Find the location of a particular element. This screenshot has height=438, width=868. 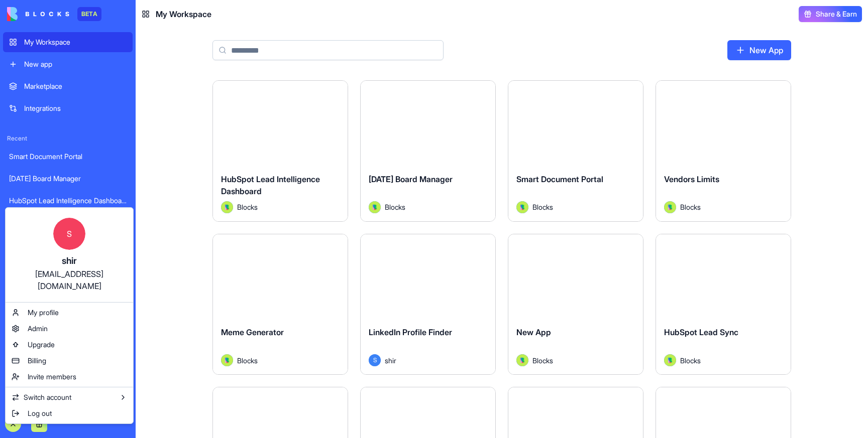

a: Invite members is located at coordinates (69, 377).